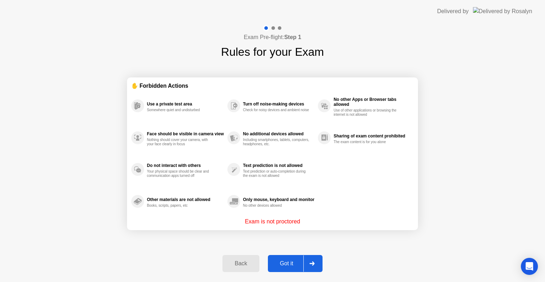  I want to click on div: No other Apps or Browser tabs allowed, so click(372, 102).